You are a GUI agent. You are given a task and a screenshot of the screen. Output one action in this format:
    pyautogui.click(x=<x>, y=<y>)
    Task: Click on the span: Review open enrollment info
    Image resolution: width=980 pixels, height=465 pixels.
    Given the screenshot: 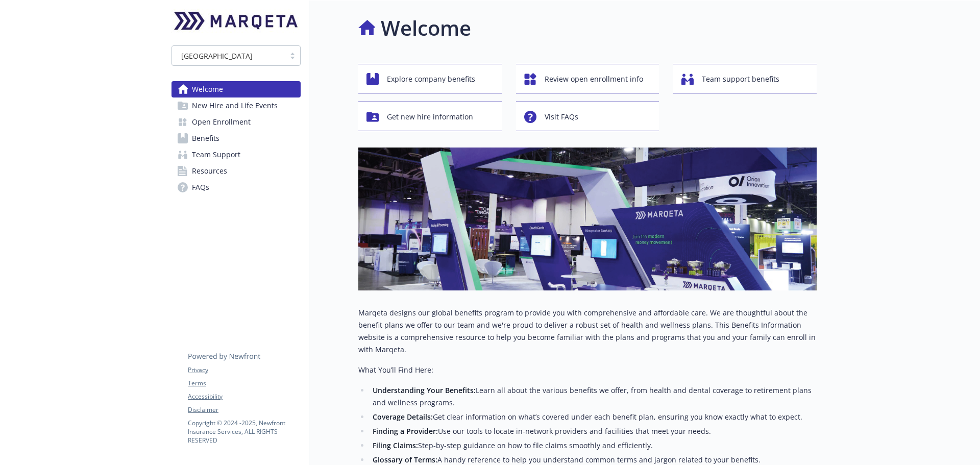 What is the action you would take?
    pyautogui.click(x=594, y=79)
    